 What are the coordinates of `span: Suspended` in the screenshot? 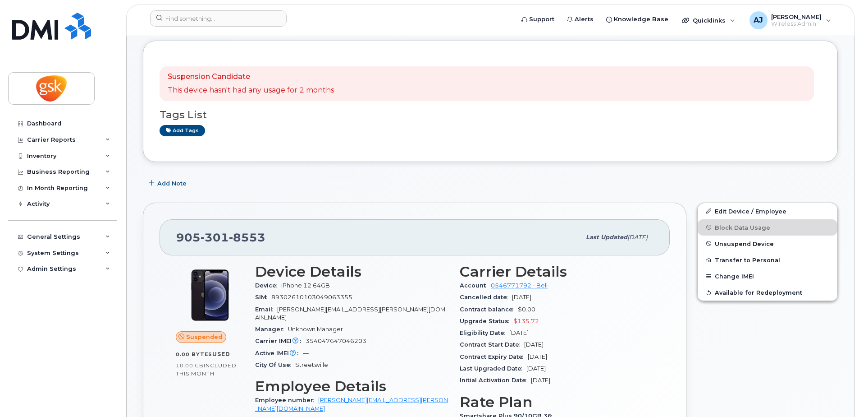 It's located at (204, 336).